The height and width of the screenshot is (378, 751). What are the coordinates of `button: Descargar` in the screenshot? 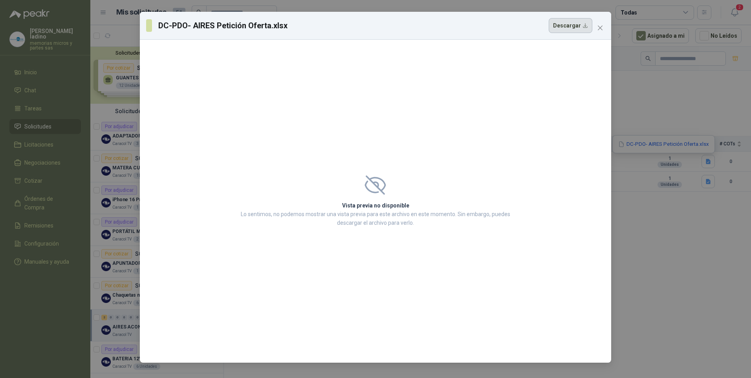 It's located at (570, 26).